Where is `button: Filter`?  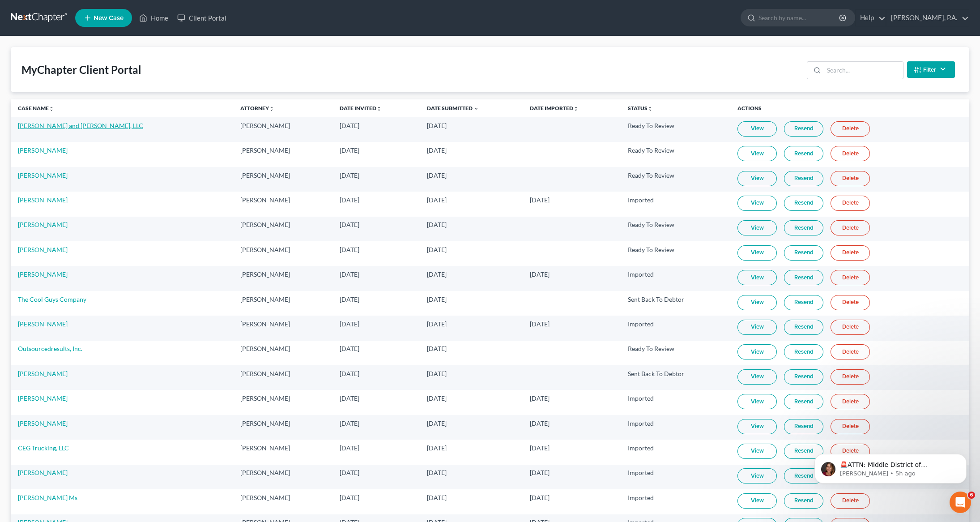
button: Filter is located at coordinates (931, 69).